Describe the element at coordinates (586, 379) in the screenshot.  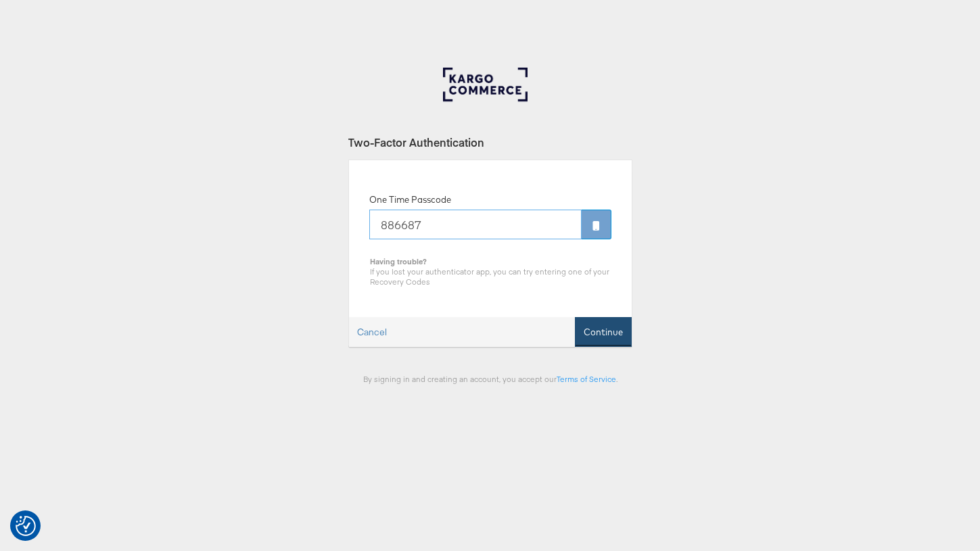
I see `a: Terms of Service` at that location.